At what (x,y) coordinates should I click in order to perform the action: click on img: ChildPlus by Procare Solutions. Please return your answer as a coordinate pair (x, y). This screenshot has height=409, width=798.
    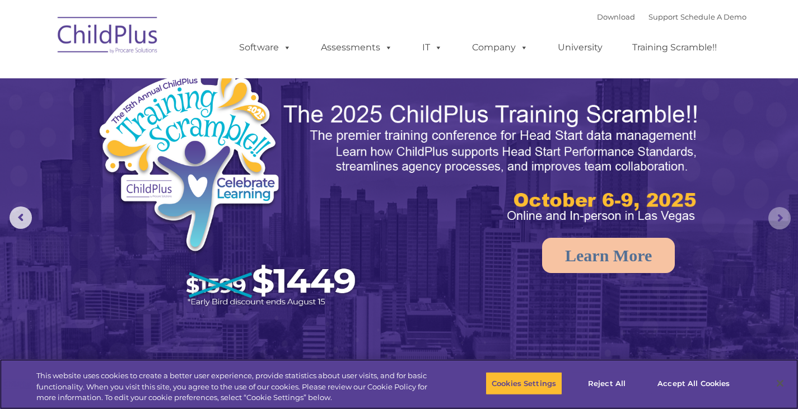
    Looking at the image, I should click on (108, 37).